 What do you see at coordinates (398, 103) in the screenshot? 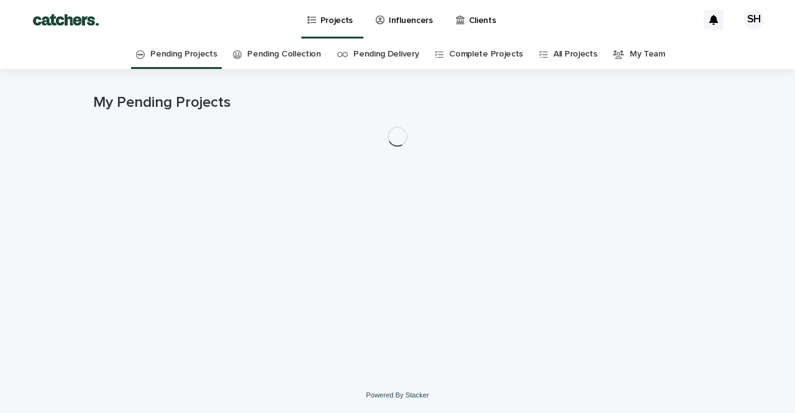
I see `h1: My Pending Projects` at bounding box center [398, 103].